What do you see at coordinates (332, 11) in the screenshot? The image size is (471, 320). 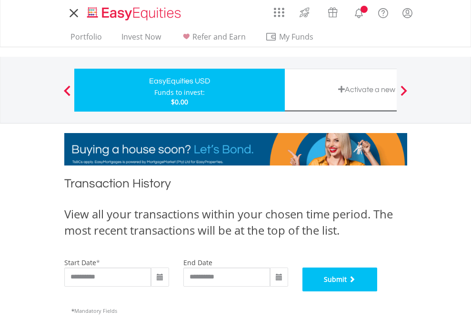 I see `a: Vouchers` at bounding box center [332, 11].